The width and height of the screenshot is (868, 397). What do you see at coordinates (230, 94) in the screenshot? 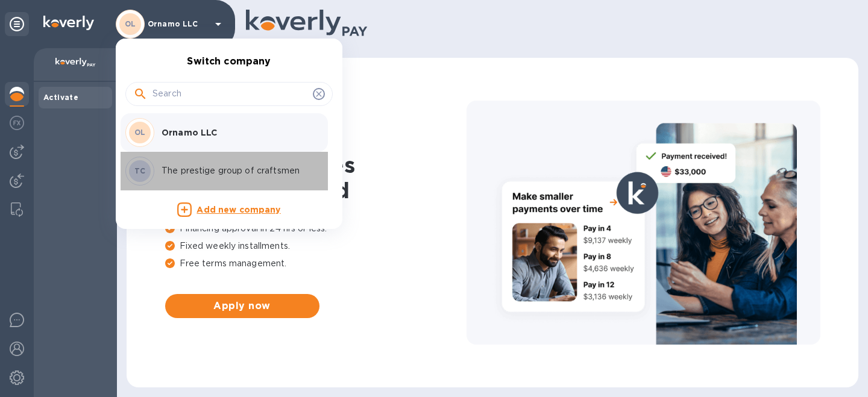
I see `input: Search` at bounding box center [230, 94].